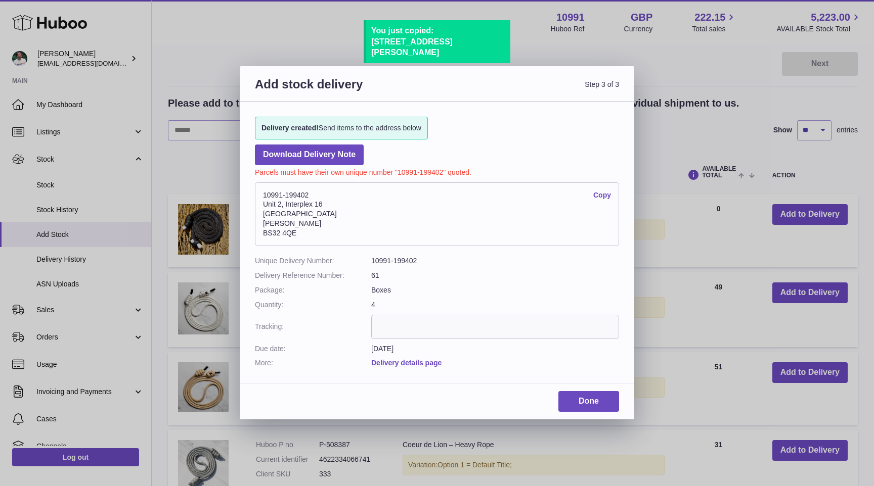 Image resolution: width=874 pixels, height=486 pixels. Describe the element at coordinates (495, 305) in the screenshot. I see `dd: 4` at that location.